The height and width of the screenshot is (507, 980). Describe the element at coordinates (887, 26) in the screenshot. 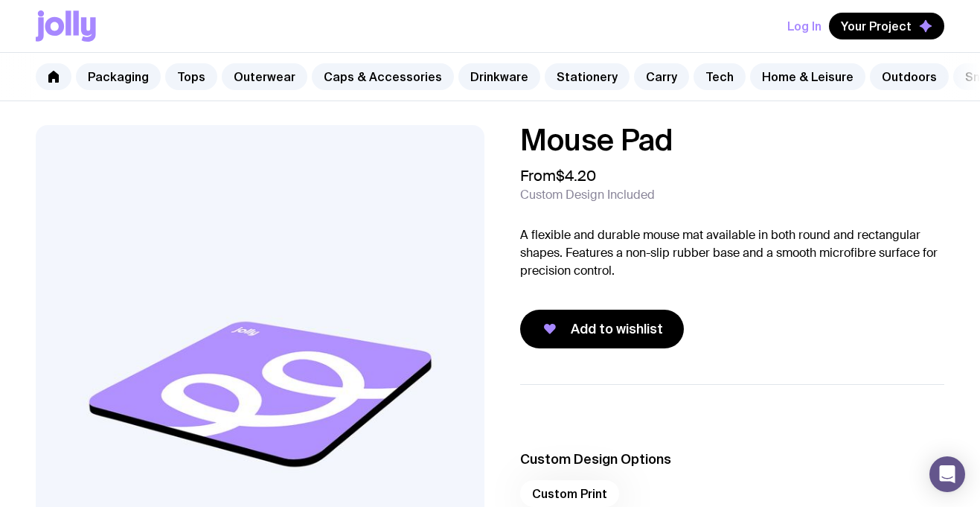

I see `button: Your Project` at that location.